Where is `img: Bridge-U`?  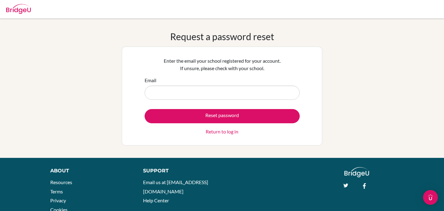 img: Bridge-U is located at coordinates (19, 9).